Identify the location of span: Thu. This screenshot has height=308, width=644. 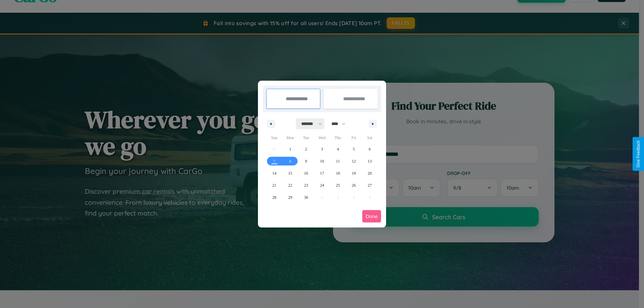
(338, 138).